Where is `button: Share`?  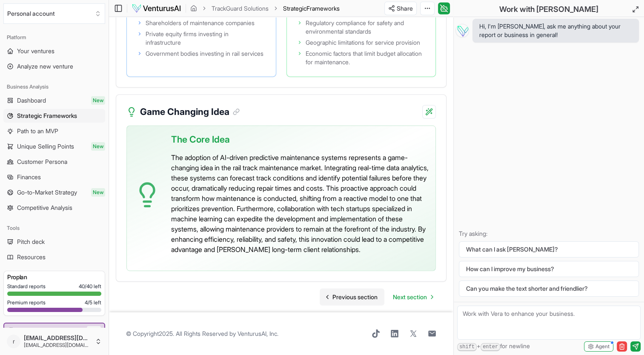 button: Share is located at coordinates (400, 9).